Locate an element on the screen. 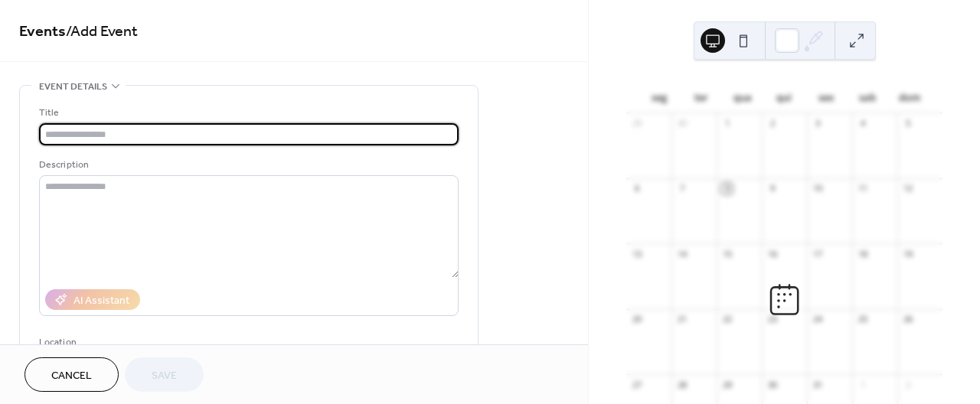 Image resolution: width=980 pixels, height=404 pixels. div: 9 is located at coordinates (771, 189).